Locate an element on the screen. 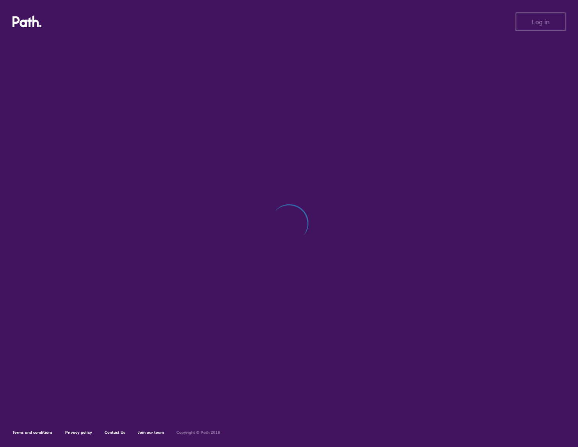  a: Terms and conditions is located at coordinates (32, 432).